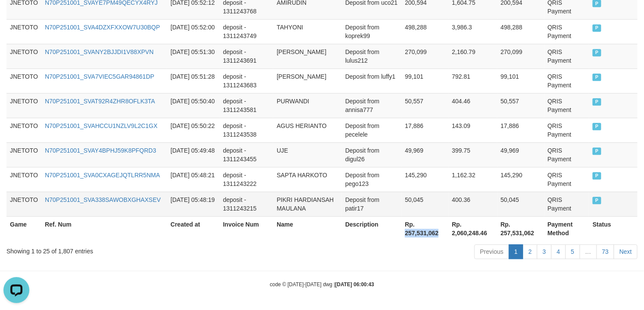 This screenshot has height=310, width=644. What do you see at coordinates (372, 31) in the screenshot?
I see `td: Deposit from koprek99` at bounding box center [372, 31].